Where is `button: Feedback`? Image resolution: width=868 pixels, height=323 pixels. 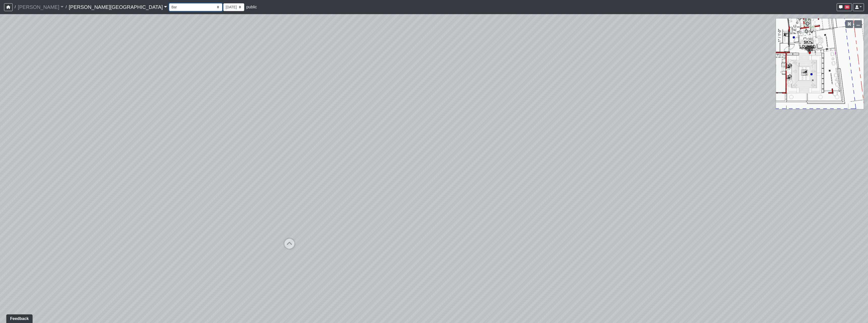
button: Feedback is located at coordinates (15, 6).